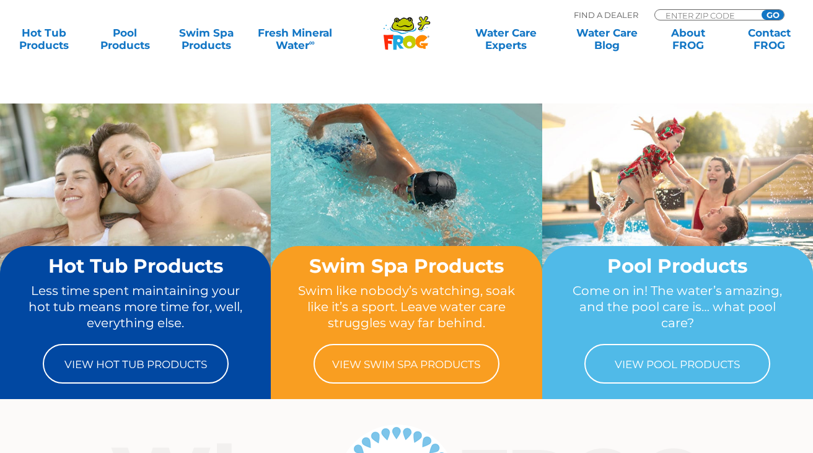  What do you see at coordinates (606, 15) in the screenshot?
I see `p: Find A Dealer` at bounding box center [606, 15].